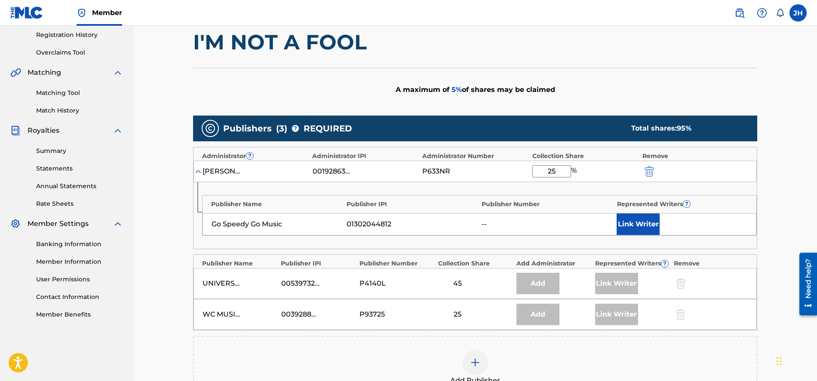 The height and width of the screenshot is (381, 817). I want to click on div: Go Speedy Go Music, so click(277, 225).